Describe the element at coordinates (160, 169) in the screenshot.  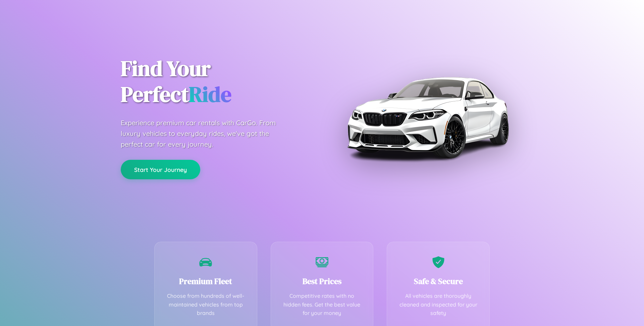
I see `button: Start Your Journey` at that location.